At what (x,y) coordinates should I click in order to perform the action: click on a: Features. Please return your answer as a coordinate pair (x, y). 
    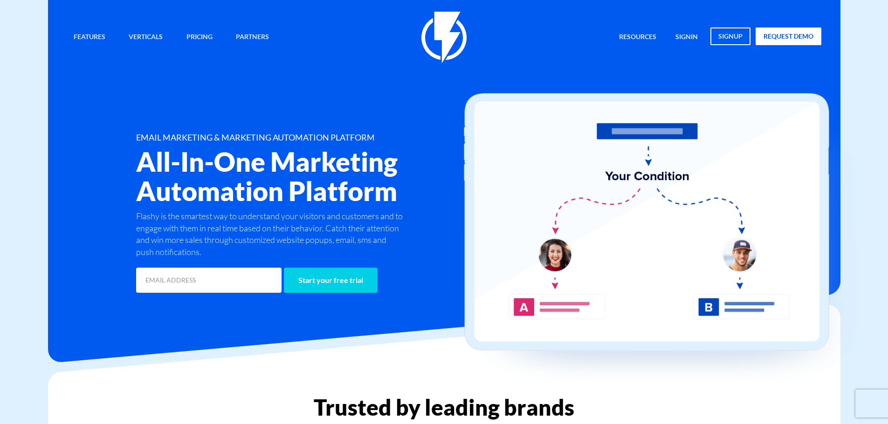
    Looking at the image, I should click on (89, 37).